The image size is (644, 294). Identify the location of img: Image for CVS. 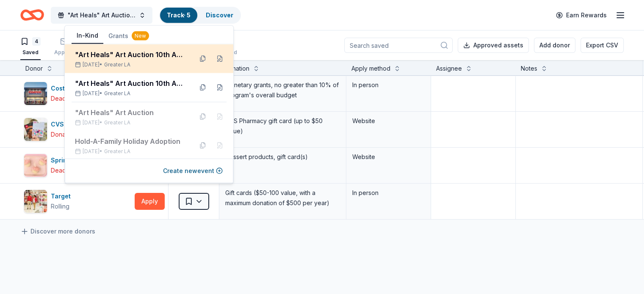
(36, 130).